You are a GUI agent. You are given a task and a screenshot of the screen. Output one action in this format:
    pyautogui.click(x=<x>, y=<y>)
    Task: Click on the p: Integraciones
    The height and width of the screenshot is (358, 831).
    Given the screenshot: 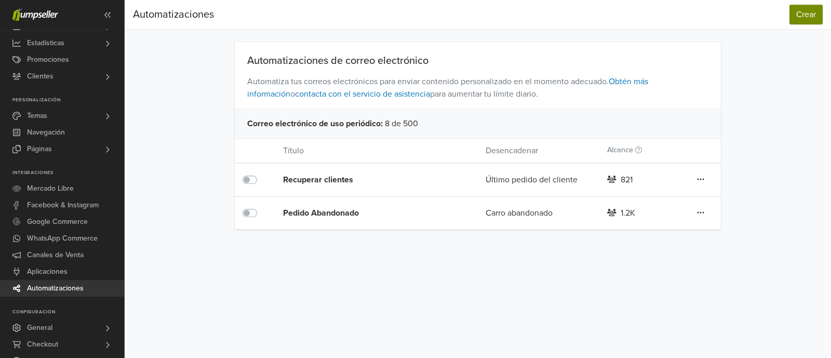 What is the action you would take?
    pyautogui.click(x=68, y=173)
    